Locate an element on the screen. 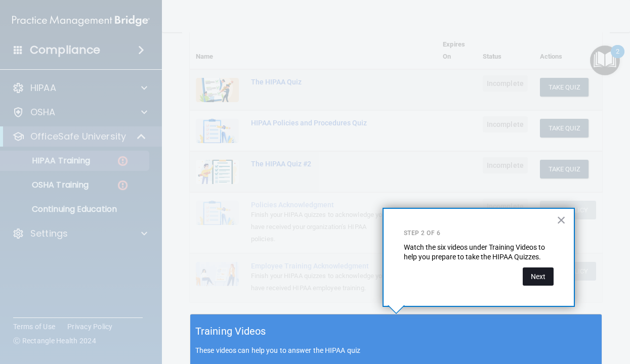  h5: Training Videos is located at coordinates (231, 331).